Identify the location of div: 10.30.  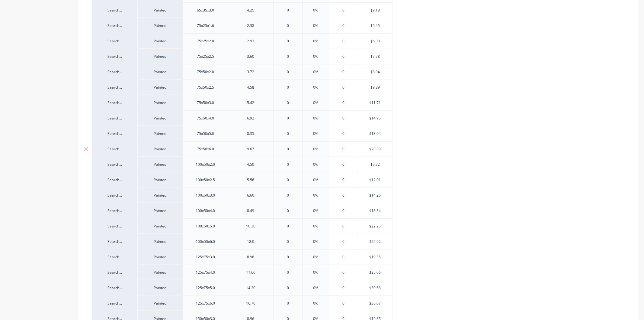
(251, 226).